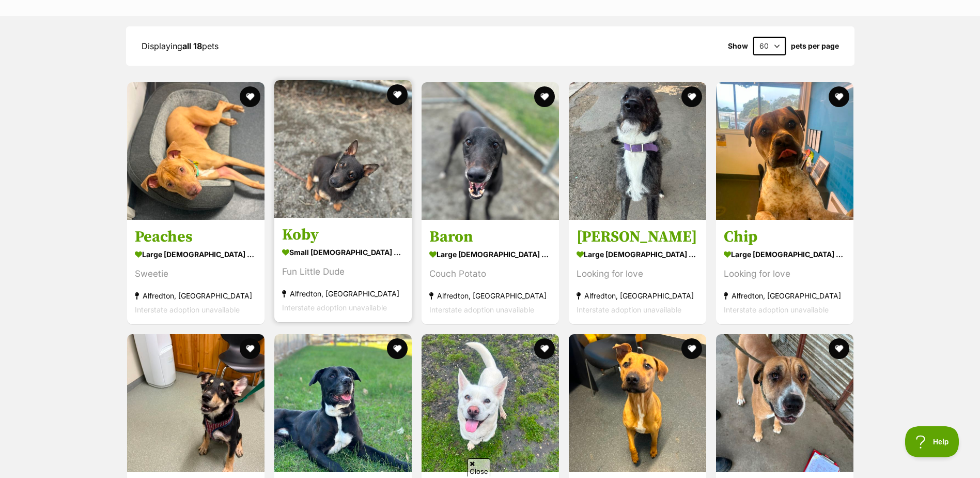  What do you see at coordinates (490, 403) in the screenshot?
I see `img: Shadow` at bounding box center [490, 403].